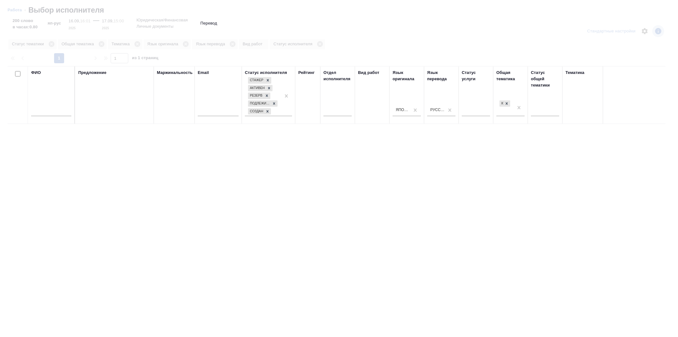 This screenshot has height=337, width=678. I want to click on div: Общая тематика, so click(511, 76).